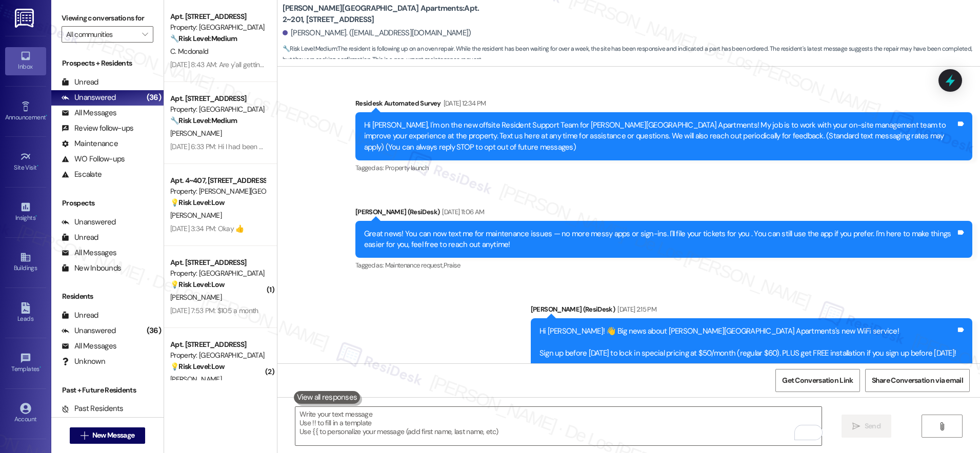  Describe the element at coordinates (26, 162) in the screenshot. I see `a: Site Visit •` at that location.